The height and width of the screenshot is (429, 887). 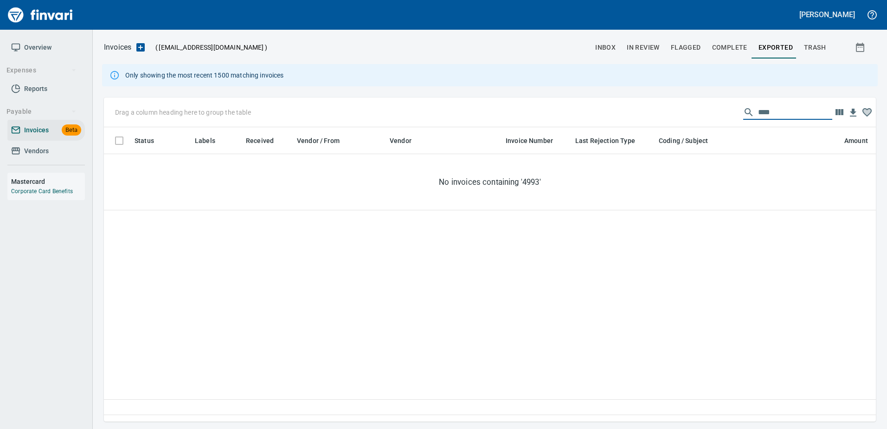 What do you see at coordinates (205, 75) in the screenshot?
I see `div: Only showing the most recent 1500 matching invoices` at bounding box center [205, 75].